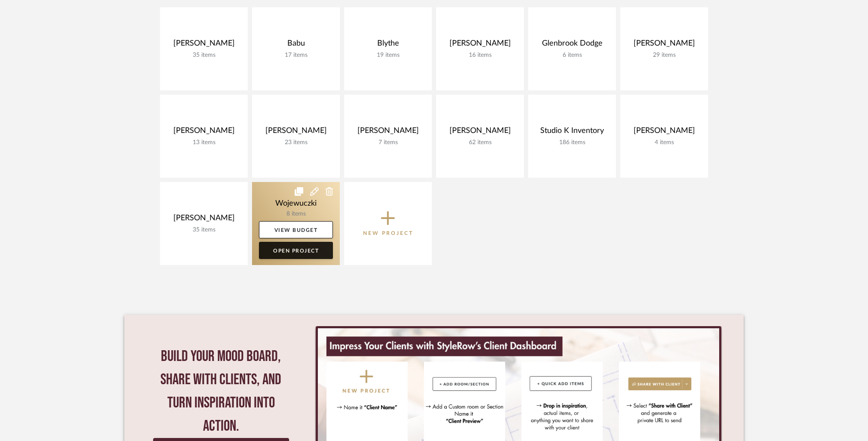 The width and height of the screenshot is (868, 441). What do you see at coordinates (572, 55) in the screenshot?
I see `div: 6 items` at bounding box center [572, 55].